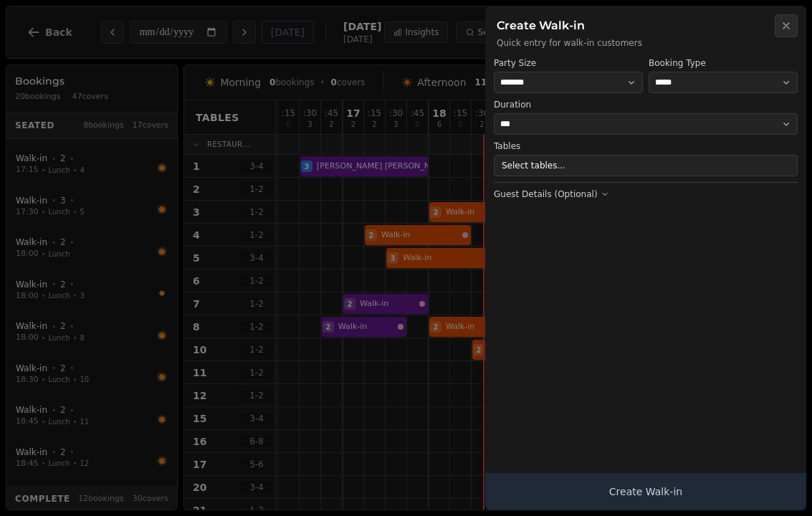  What do you see at coordinates (646, 492) in the screenshot?
I see `button: Create Walk-in` at bounding box center [646, 492].